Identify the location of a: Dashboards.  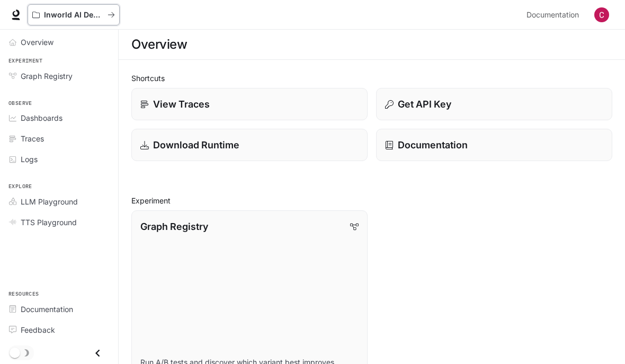
(59, 118).